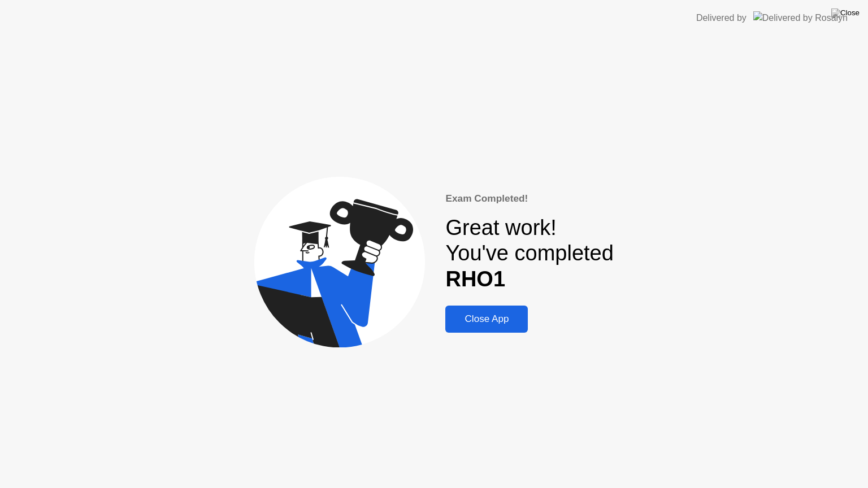 The width and height of the screenshot is (868, 488). What do you see at coordinates (487, 319) in the screenshot?
I see `button: Close App` at bounding box center [487, 319].